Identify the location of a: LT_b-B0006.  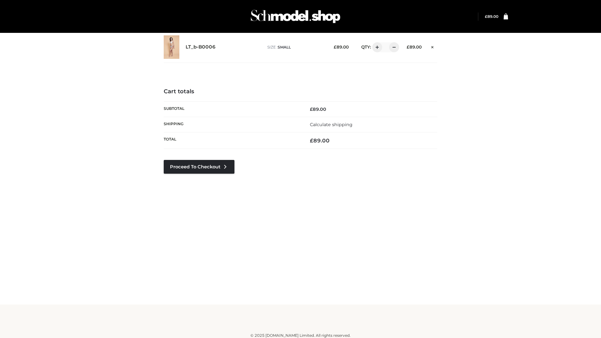
(201, 47).